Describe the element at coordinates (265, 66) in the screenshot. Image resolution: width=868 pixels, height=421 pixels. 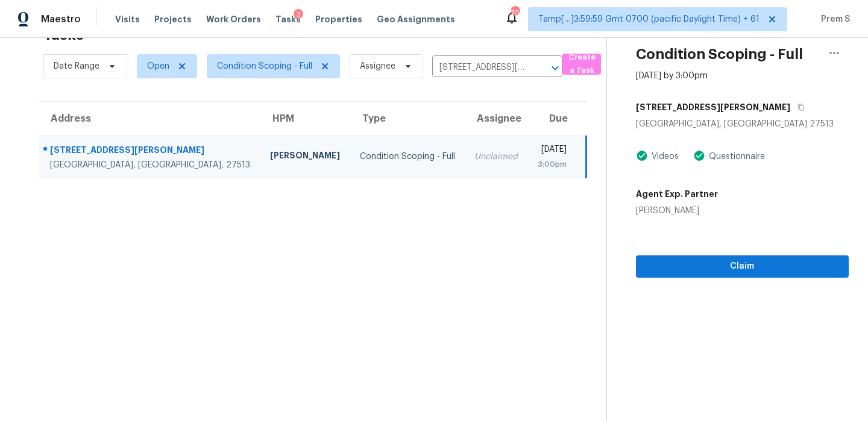
I see `span: Condition Scoping - Full` at that location.